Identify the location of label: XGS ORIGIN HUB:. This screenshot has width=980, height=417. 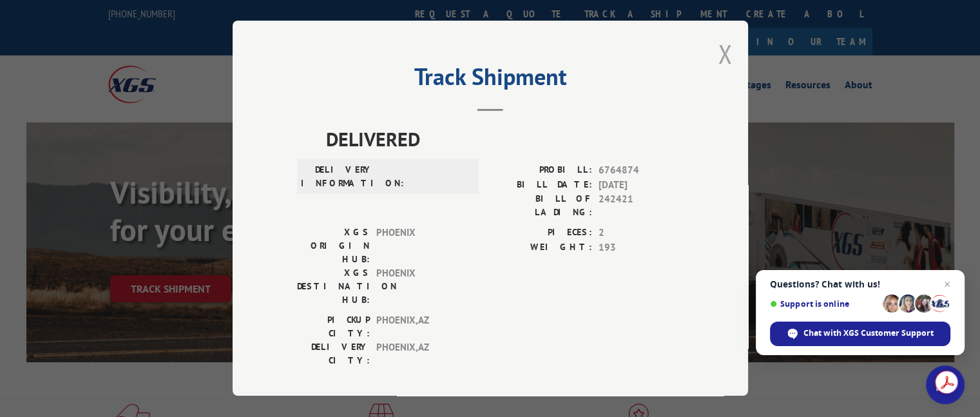
(333, 246).